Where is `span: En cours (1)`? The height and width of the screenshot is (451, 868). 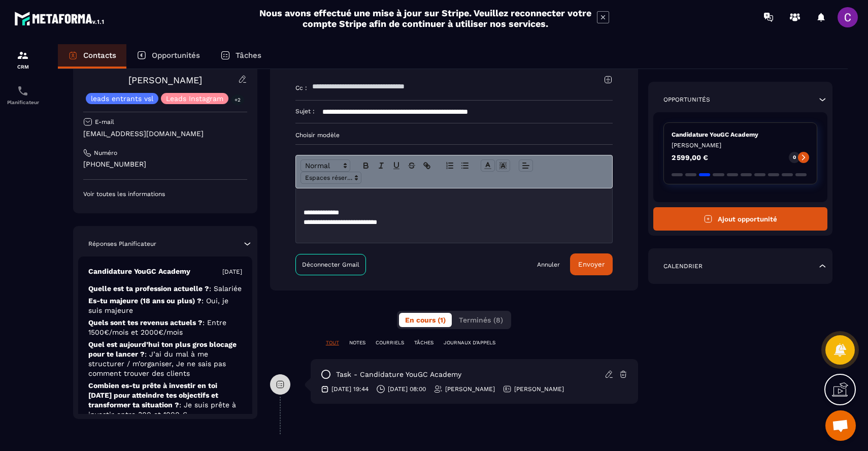
span: En cours (1) is located at coordinates (425, 320).